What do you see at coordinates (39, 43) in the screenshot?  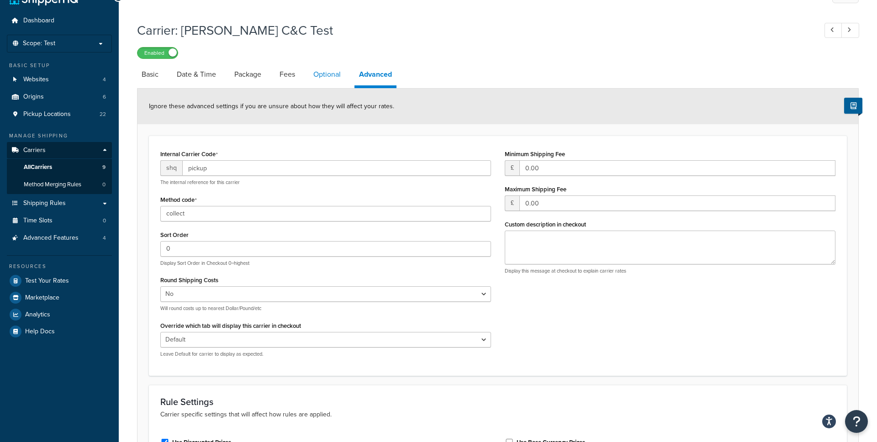 I see `span: Scope: Test` at bounding box center [39, 43].